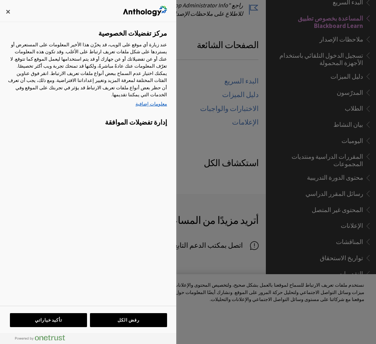 This screenshot has width=376, height=344. What do you see at coordinates (49, 320) in the screenshot?
I see `button: تأكيد خياراتي` at bounding box center [49, 320].